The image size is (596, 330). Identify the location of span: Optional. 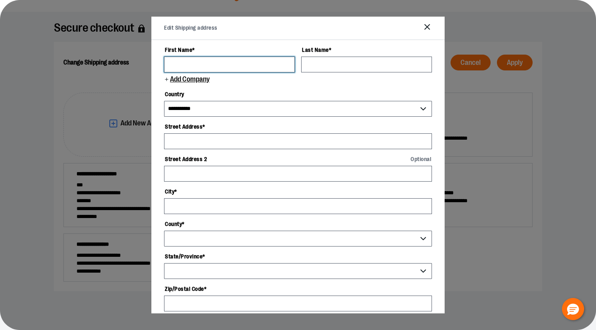
(421, 159).